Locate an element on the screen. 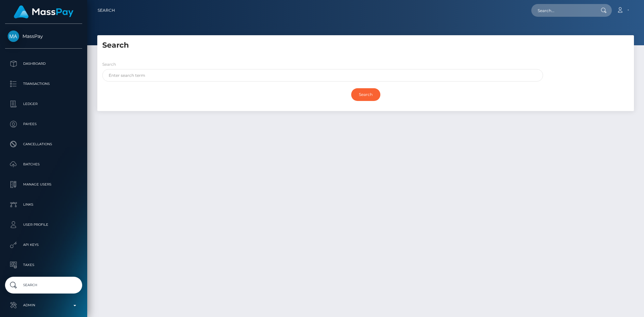  label: Search is located at coordinates (109, 64).